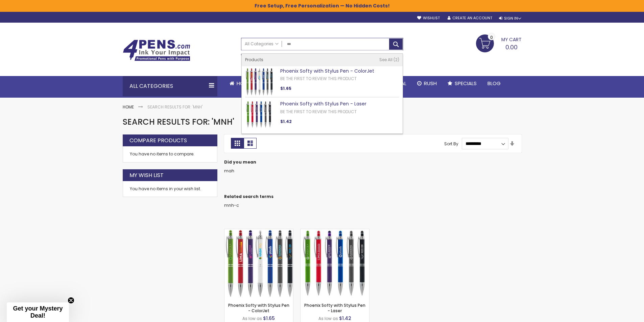 Image resolution: width=644 pixels, height=322 pixels. What do you see at coordinates (499, 43) in the screenshot?
I see `a: 0.00 0` at bounding box center [499, 43].